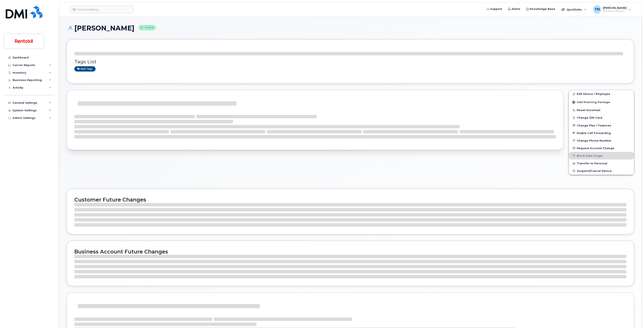 The image size is (644, 328). What do you see at coordinates (601, 133) in the screenshot?
I see `button: Enable Call Forwarding` at bounding box center [601, 133].